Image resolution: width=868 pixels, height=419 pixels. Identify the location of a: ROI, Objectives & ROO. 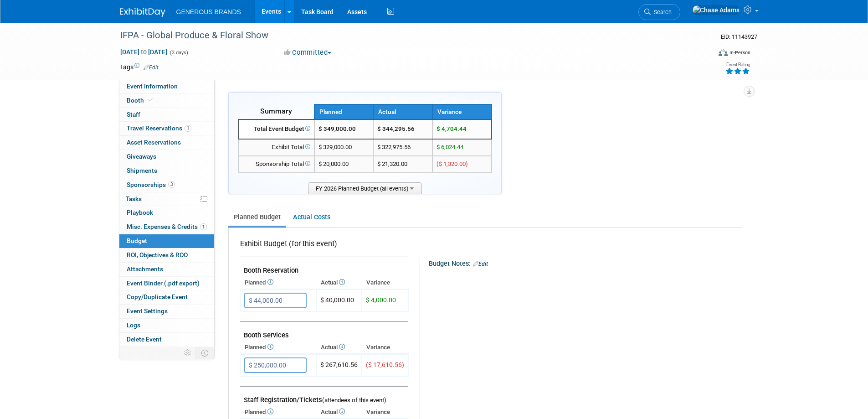
(167, 255).